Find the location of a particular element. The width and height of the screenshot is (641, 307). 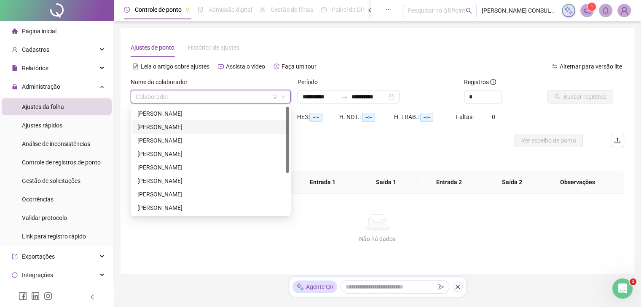

div: Não há dados is located at coordinates (377, 239).